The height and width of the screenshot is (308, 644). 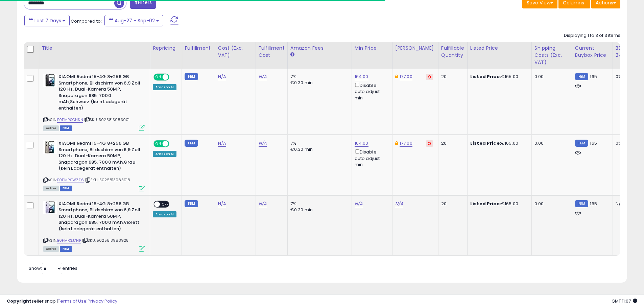 What do you see at coordinates (627, 204) in the screenshot?
I see `div: N/A` at bounding box center [627, 204].